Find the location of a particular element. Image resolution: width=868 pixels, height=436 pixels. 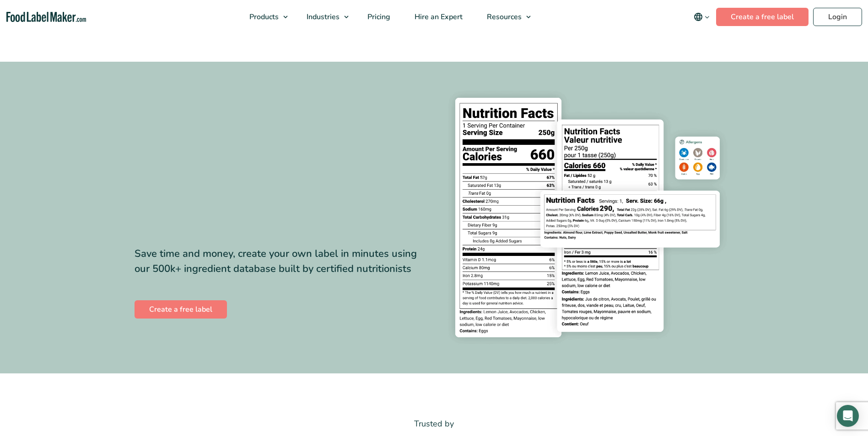

span: Hire an Expert is located at coordinates (438, 17).